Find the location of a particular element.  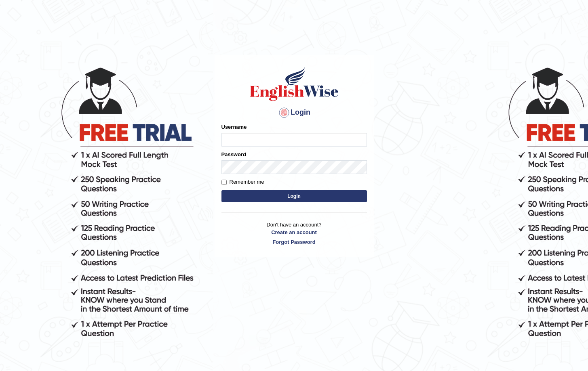

button: Login is located at coordinates (294, 196).